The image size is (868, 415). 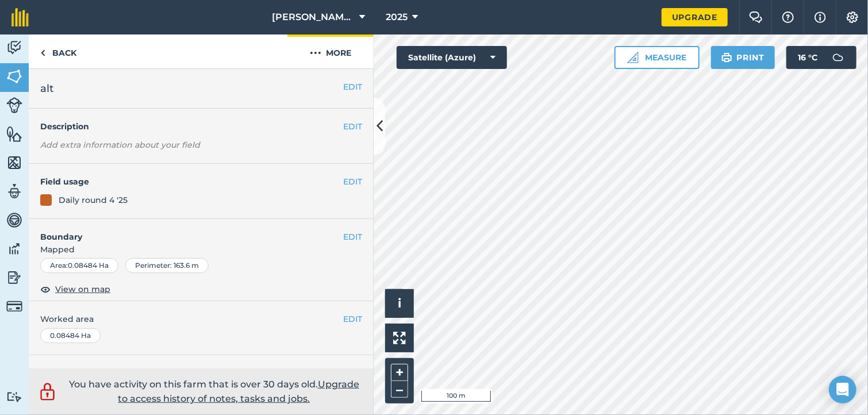 What do you see at coordinates (214, 392) in the screenshot?
I see `p: You have activity on this farm that is over 30 days old.` at bounding box center [214, 392].